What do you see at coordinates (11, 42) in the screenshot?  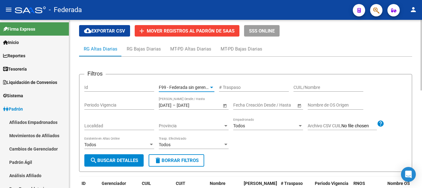 I see `span: Inicio` at bounding box center [11, 42].